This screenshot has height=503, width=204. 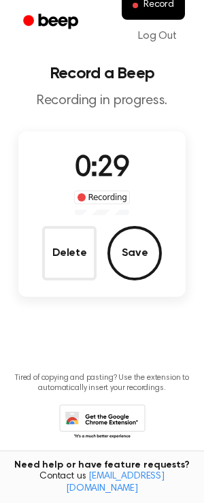 I want to click on span: Contact us, so click(x=102, y=482).